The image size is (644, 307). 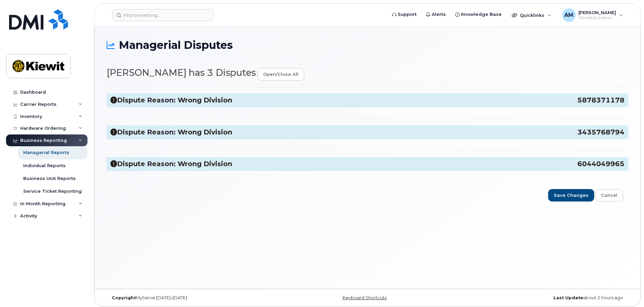 What do you see at coordinates (368, 45) in the screenshot?
I see `h1: Managerial Disputes` at bounding box center [368, 45].